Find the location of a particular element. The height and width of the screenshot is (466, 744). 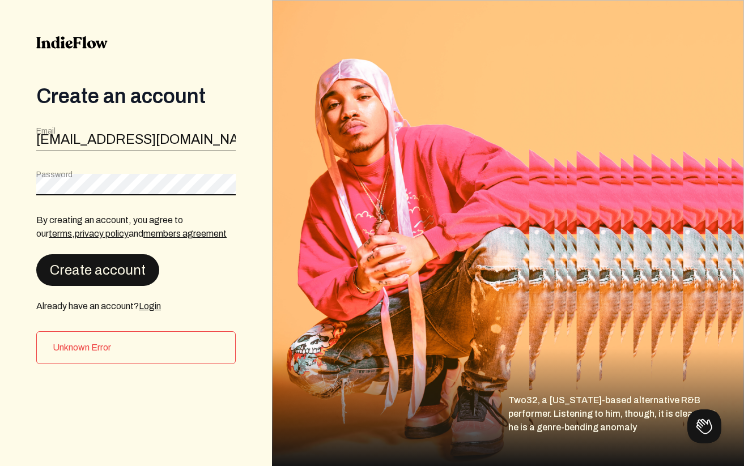

label: Password is located at coordinates (54, 175).